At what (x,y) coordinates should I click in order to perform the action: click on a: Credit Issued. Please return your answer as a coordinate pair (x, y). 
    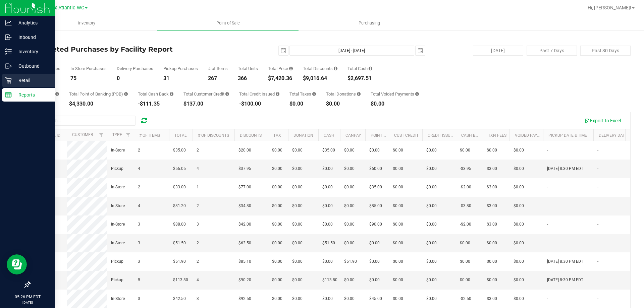
    Looking at the image, I should click on (442, 136).